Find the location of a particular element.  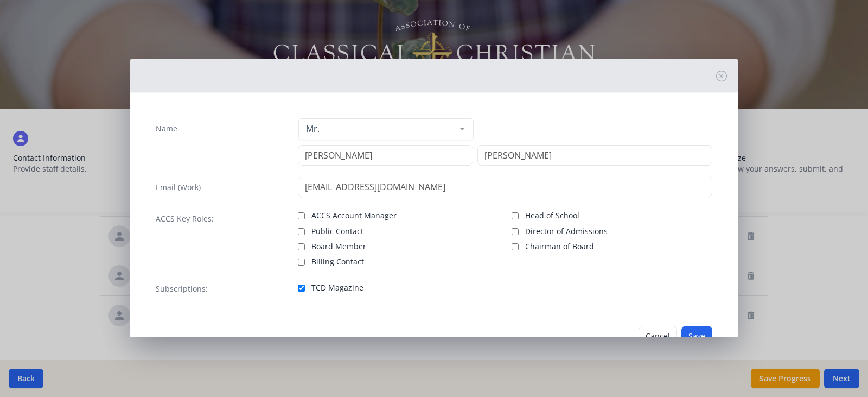

input: ACCS Account Manager is located at coordinates (301, 215).